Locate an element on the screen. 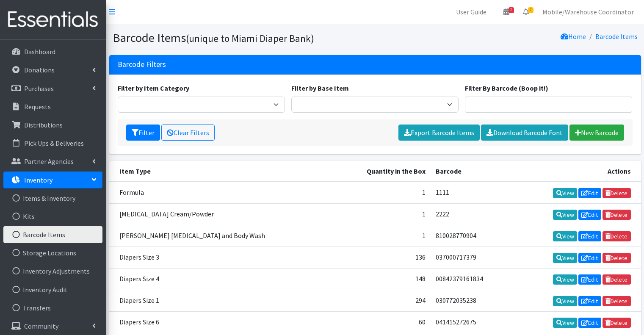 The height and width of the screenshot is (335, 644). a: Storage Locations is located at coordinates (53, 253).